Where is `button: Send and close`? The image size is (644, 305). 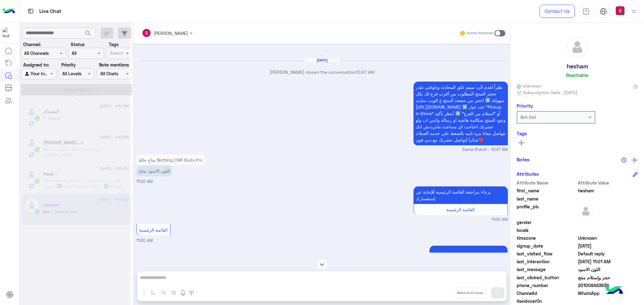
button: Send and close is located at coordinates (469, 293).